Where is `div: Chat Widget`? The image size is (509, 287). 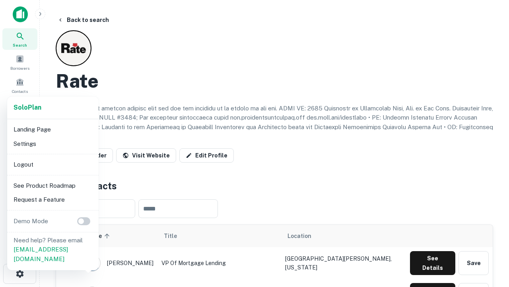 div: Chat Widget is located at coordinates (490, 242).